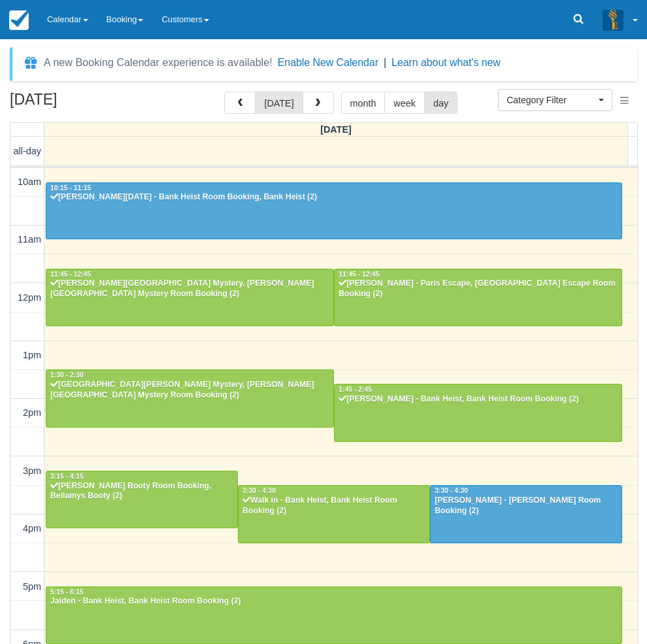 The image size is (647, 644). I want to click on button: Category Filter, so click(555, 100).